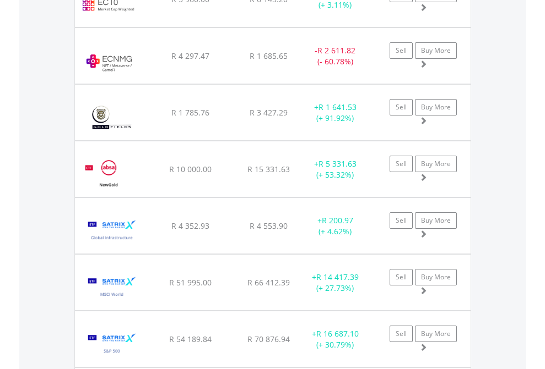 The width and height of the screenshot is (545, 369). I want to click on div: + (+ 27.73%), so click(335, 283).